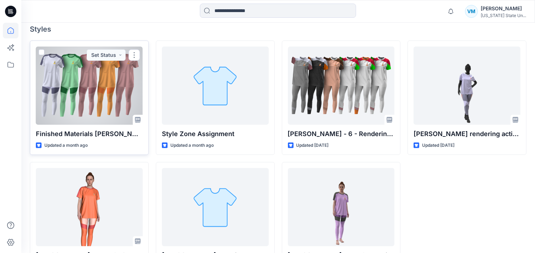 This screenshot has width=535, height=253. What do you see at coordinates (215, 134) in the screenshot?
I see `p: Style Zone Assignment` at bounding box center [215, 134].